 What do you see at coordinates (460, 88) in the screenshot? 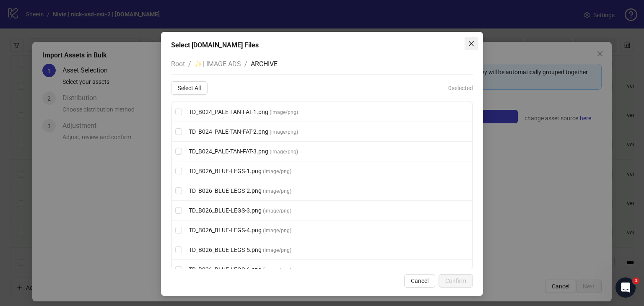
I see `span: 0 selected` at bounding box center [460, 88].